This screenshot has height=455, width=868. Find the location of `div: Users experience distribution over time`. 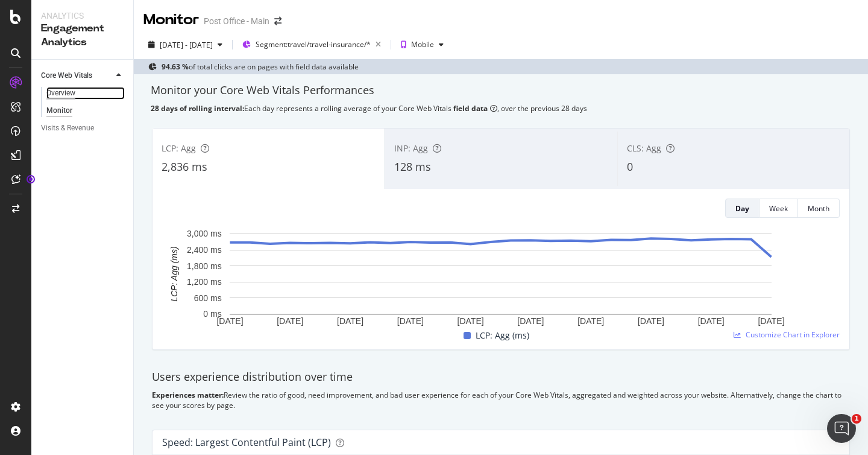

div: Users experience distribution over time is located at coordinates (501, 377).